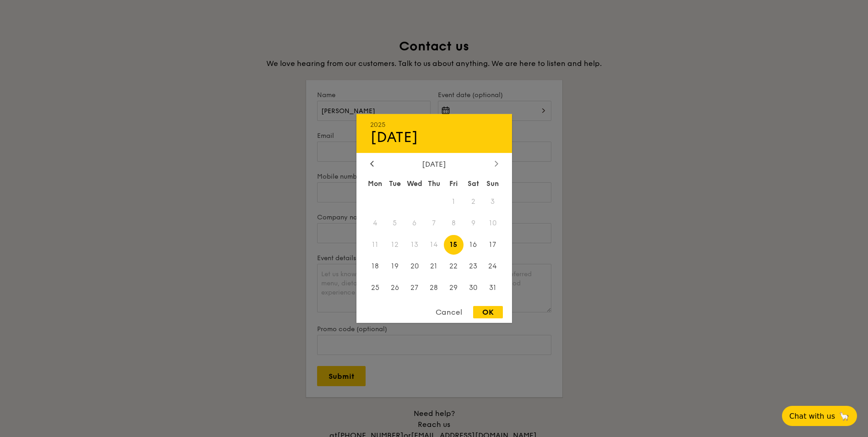  What do you see at coordinates (493, 266) in the screenshot?
I see `span: 24` at bounding box center [493, 266].